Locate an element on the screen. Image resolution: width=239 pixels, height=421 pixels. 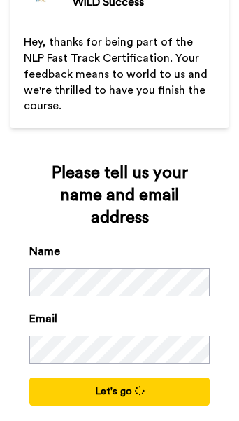
label: Name is located at coordinates (45, 251).